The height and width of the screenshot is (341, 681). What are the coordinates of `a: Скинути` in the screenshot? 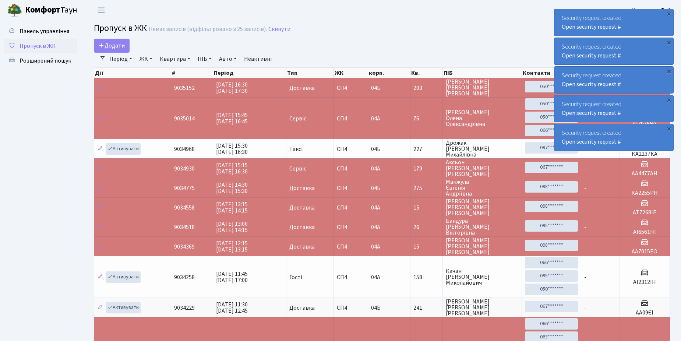 It's located at (279, 29).